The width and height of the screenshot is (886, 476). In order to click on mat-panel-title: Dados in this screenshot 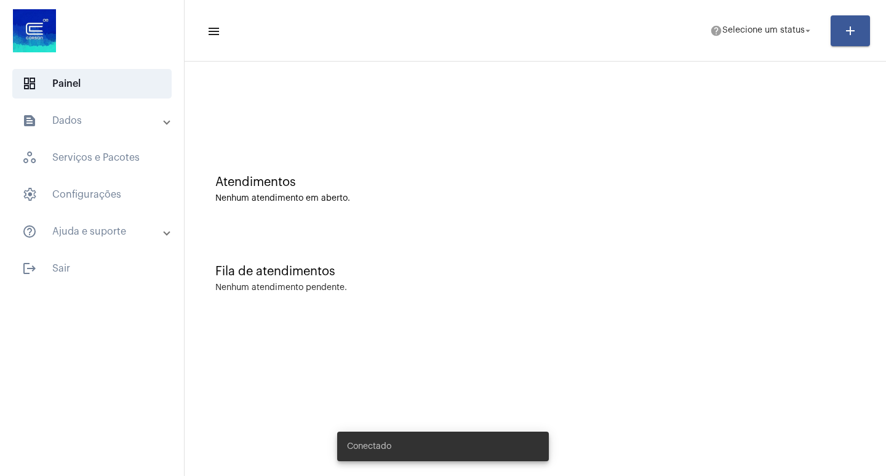, I will do `click(93, 121)`.